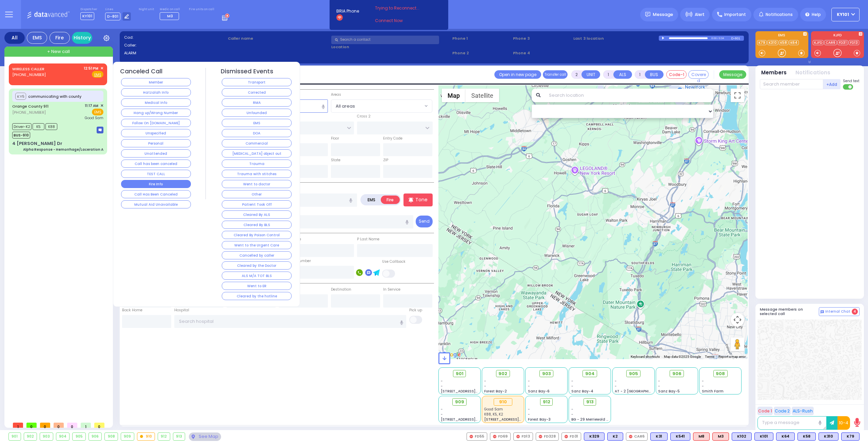  What do you see at coordinates (677, 374) in the screenshot?
I see `span: 906` at bounding box center [677, 374].